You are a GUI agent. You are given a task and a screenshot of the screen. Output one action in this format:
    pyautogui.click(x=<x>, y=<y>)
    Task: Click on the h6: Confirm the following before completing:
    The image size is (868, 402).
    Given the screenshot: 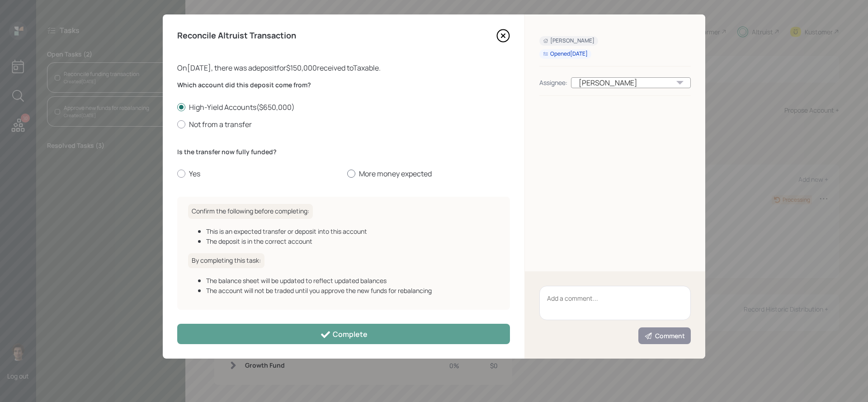 What is the action you would take?
    pyautogui.click(x=250, y=211)
    